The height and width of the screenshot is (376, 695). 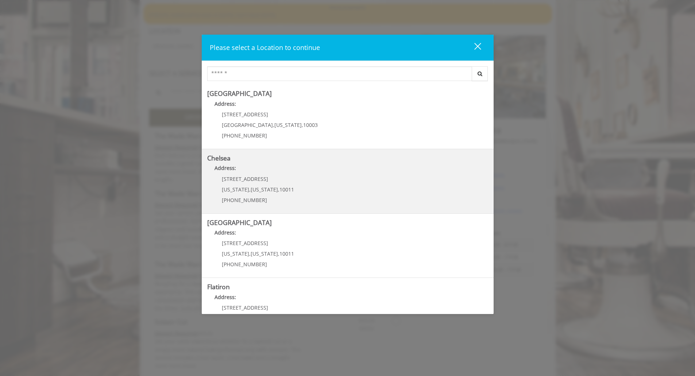 I want to click on i: Search button, so click(x=480, y=74).